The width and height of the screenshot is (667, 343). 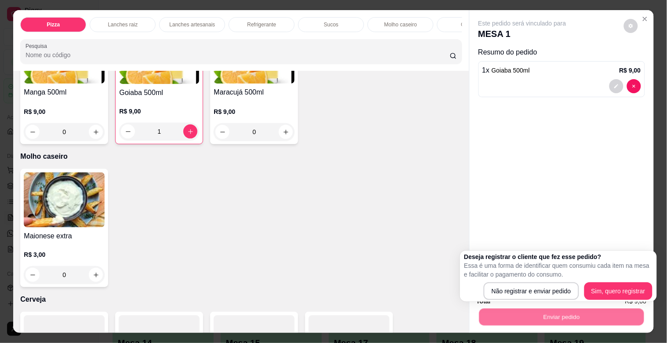 What do you see at coordinates (561, 316) in the screenshot?
I see `button: Enviar pedido` at bounding box center [561, 316].